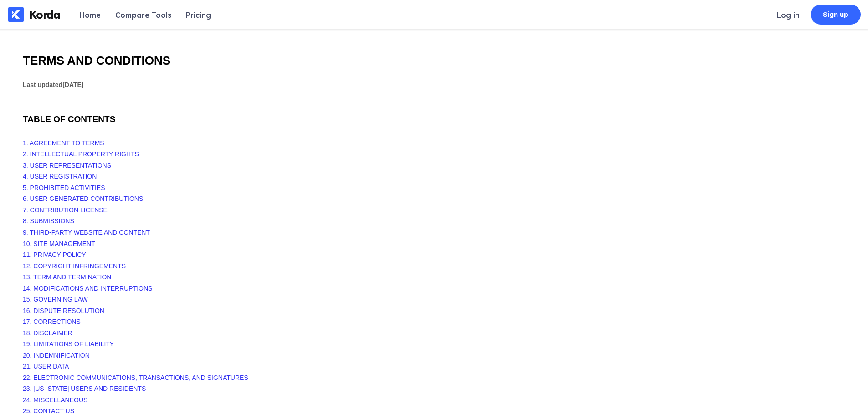 Image resolution: width=868 pixels, height=415 pixels. I want to click on span: 1. AGREEMENT TO TERMS, so click(63, 143).